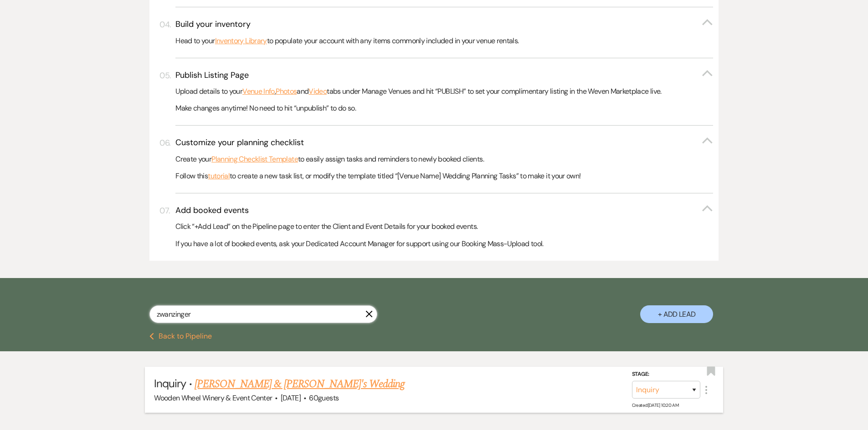 This screenshot has height=430, width=868. I want to click on button: Add booked events, so click(445, 210).